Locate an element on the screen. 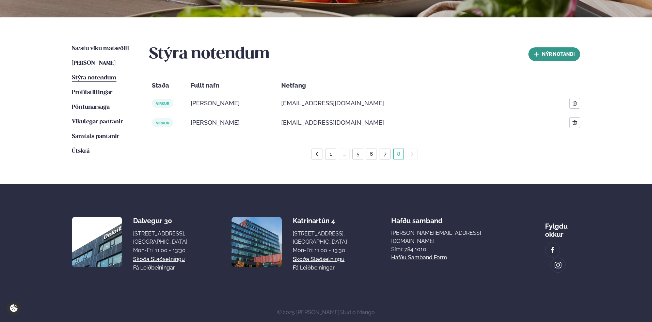  div: Staða is located at coordinates (169, 86).